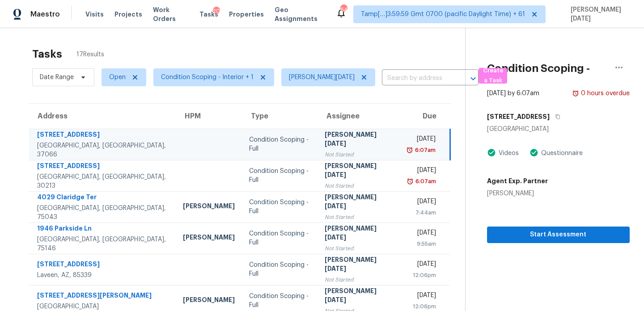 This screenshot has width=644, height=311. Describe the element at coordinates (47, 54) in the screenshot. I see `h2: Tasks` at that location.